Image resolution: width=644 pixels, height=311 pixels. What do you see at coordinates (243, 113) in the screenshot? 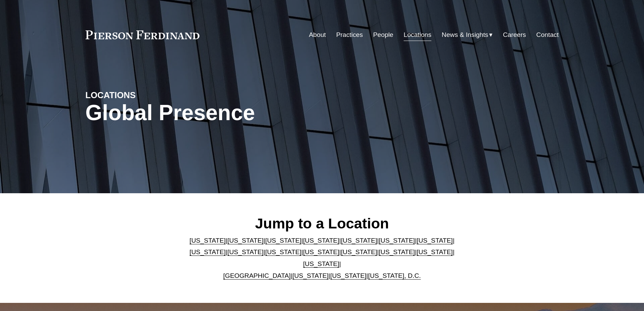
I see `h1: Global Presence` at bounding box center [243, 113].